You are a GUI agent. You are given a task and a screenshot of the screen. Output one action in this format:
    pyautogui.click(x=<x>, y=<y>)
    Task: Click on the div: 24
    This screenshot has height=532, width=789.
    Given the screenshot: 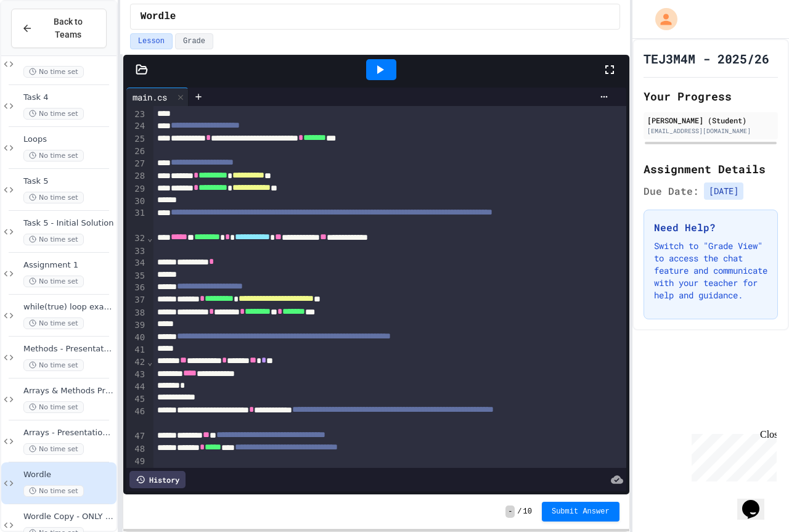 What is the action you would take?
    pyautogui.click(x=137, y=126)
    